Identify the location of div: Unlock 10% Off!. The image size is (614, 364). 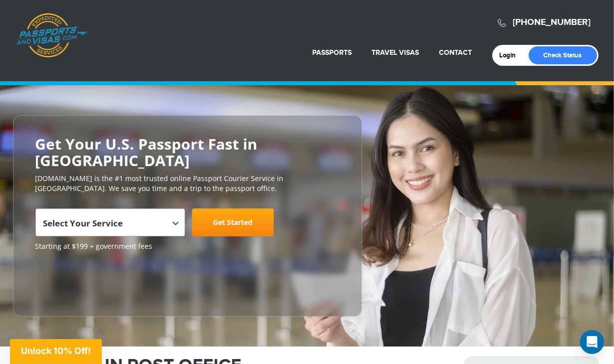
(56, 351).